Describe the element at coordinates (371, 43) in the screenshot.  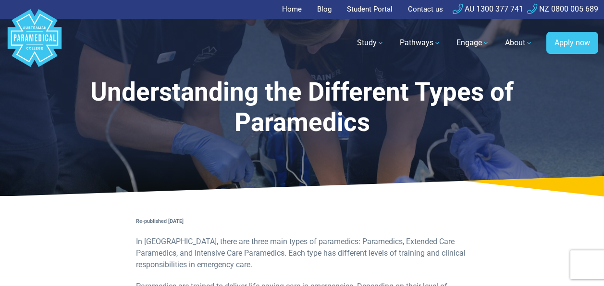
I see `a: Study` at that location.